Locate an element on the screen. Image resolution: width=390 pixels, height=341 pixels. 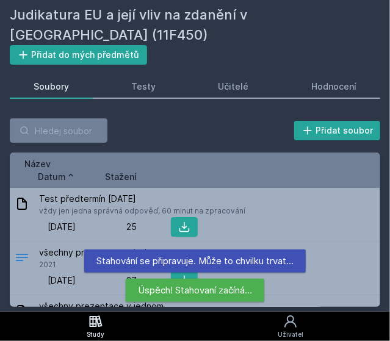
span: Stažení is located at coordinates (121, 176).